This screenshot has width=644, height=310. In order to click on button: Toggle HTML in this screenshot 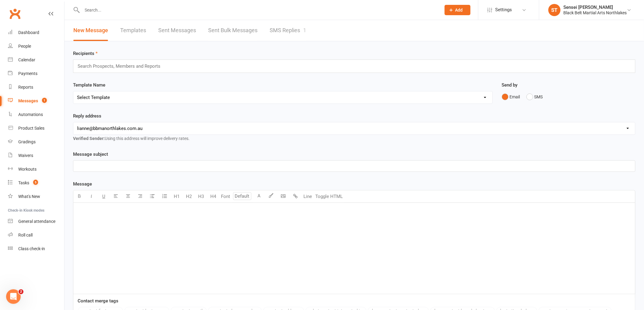, I will do `click(329, 197)`.